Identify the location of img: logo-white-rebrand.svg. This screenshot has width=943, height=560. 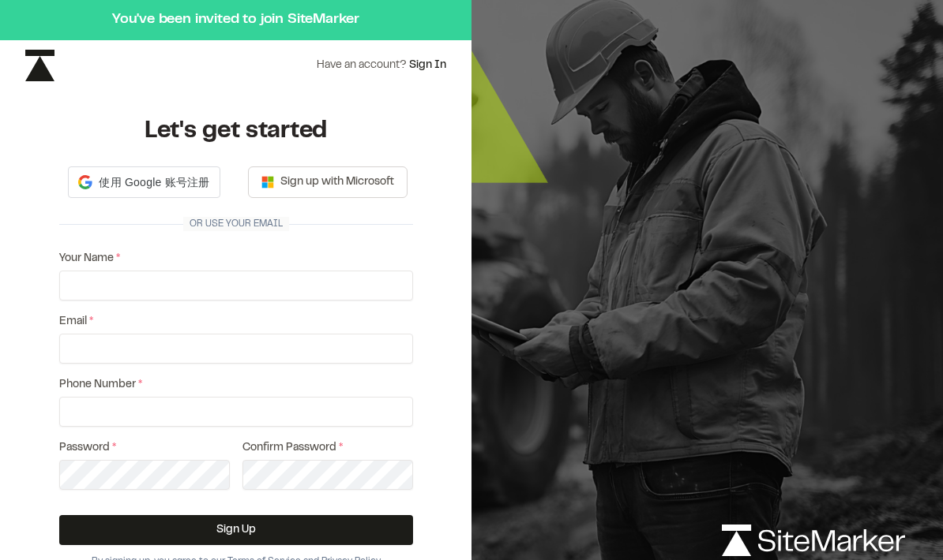
(813, 540).